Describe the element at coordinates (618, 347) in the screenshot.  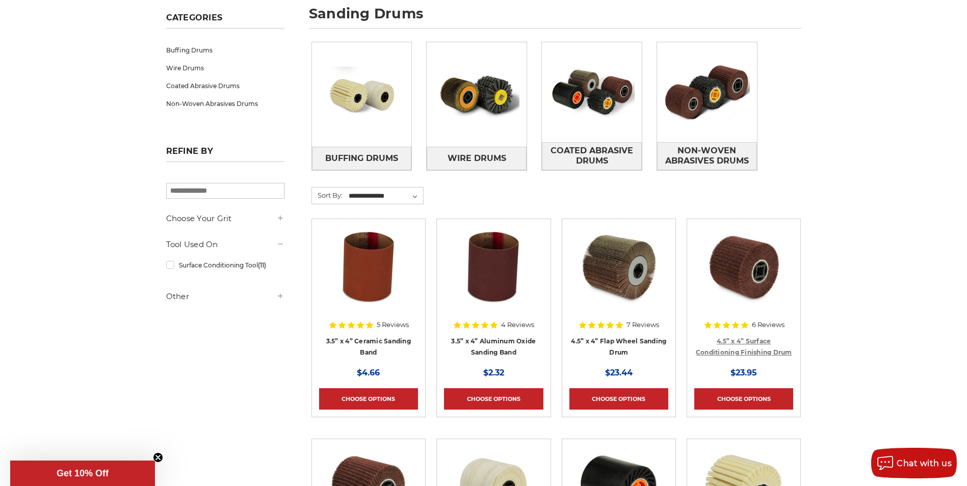
I see `a: 4.5” x 4” Flap Wheel Sanding Drum` at that location.